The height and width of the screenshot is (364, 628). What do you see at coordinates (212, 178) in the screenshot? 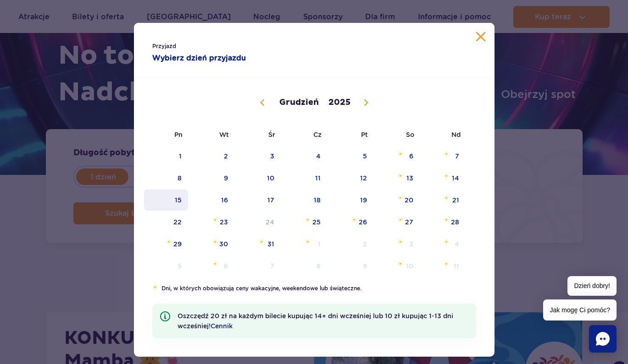
I see `span: Grudzień 9, 2025` at bounding box center [212, 178].